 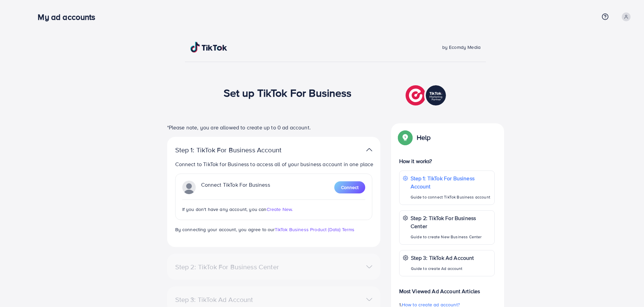 What do you see at coordinates (275, 164) in the screenshot?
I see `p: Connect to TikTok for Business to access all of your business account in one place` at bounding box center [275, 164].